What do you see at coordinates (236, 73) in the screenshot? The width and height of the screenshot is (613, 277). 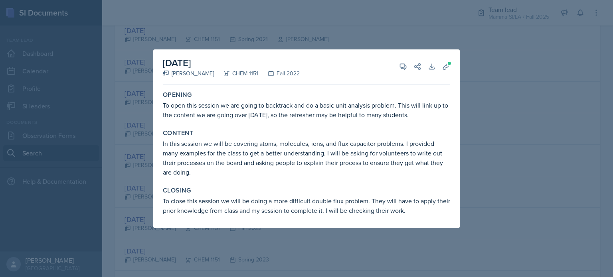 I see `div: CHEM 1151` at bounding box center [236, 73].